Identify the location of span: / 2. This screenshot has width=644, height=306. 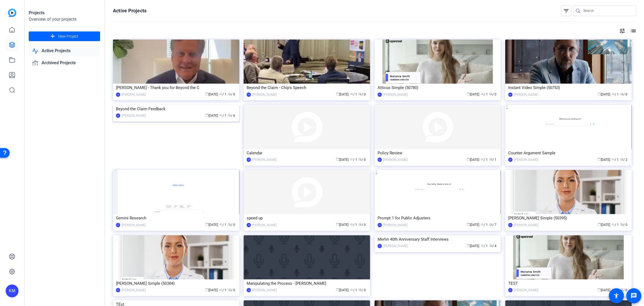
(623, 160).